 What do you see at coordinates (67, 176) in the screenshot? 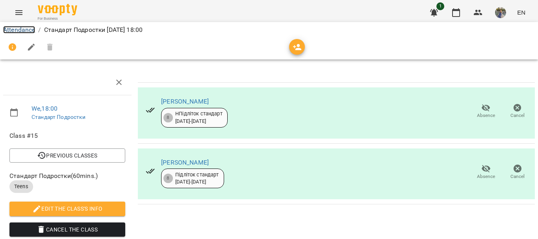
I see `span: Стандарт Подростки ( 60 mins. )` at bounding box center [67, 176].